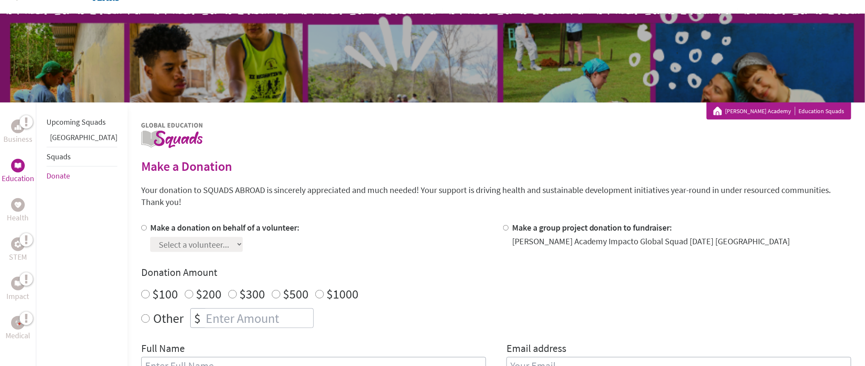 The height and width of the screenshot is (366, 865). I want to click on img: Business, so click(18, 126).